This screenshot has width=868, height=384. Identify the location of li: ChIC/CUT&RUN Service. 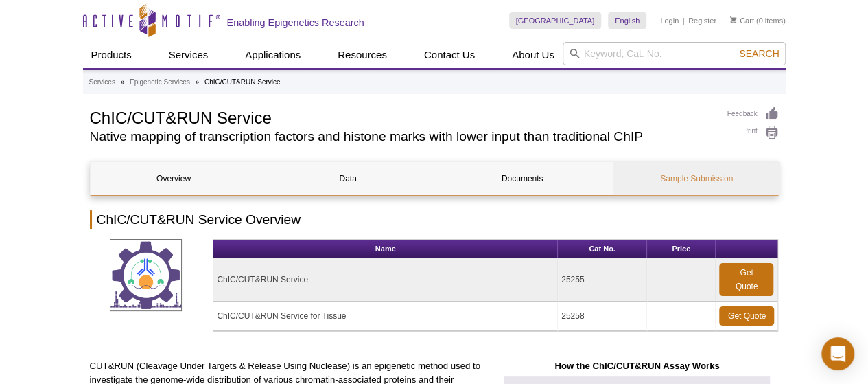
(242, 82).